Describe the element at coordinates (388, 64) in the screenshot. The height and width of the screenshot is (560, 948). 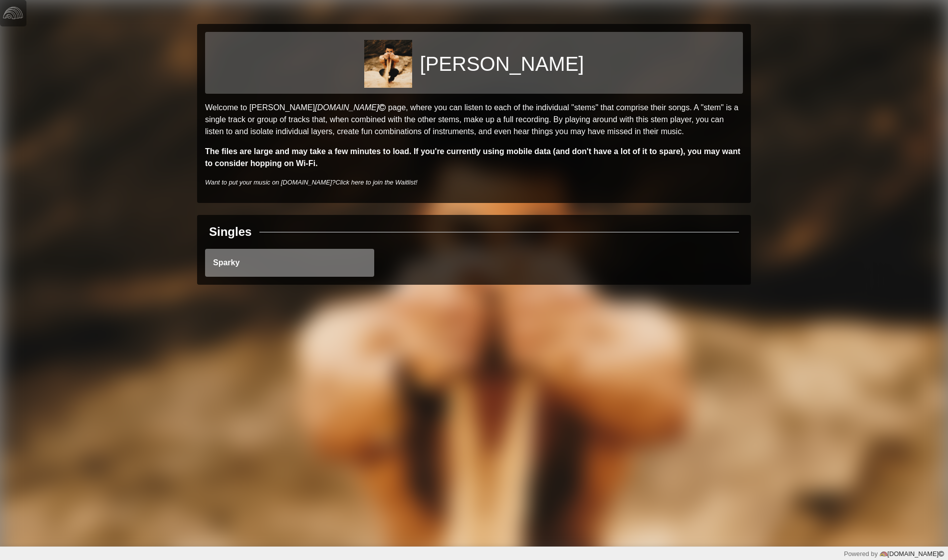
I see `img: 03b4428f3f37f8cd81b1b71aaa3b629f8d94617e42bb972d69cba07429f4b5d8.jpg` at that location.